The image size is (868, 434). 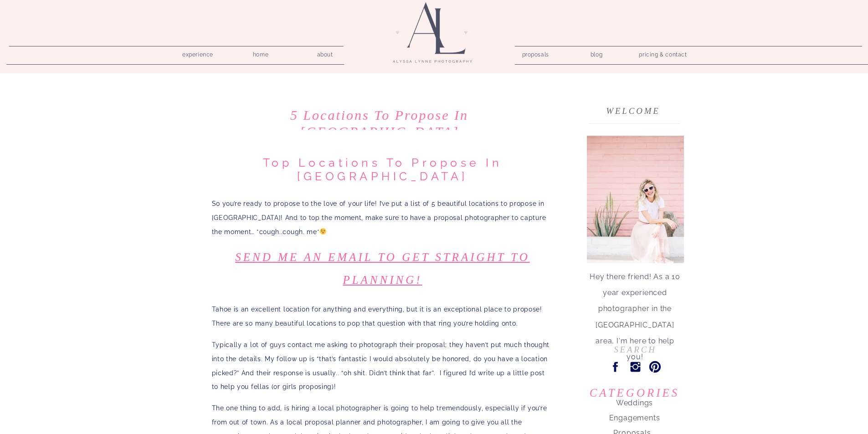 I want to click on a: Send me an email to get straight to planning!, so click(x=382, y=268).